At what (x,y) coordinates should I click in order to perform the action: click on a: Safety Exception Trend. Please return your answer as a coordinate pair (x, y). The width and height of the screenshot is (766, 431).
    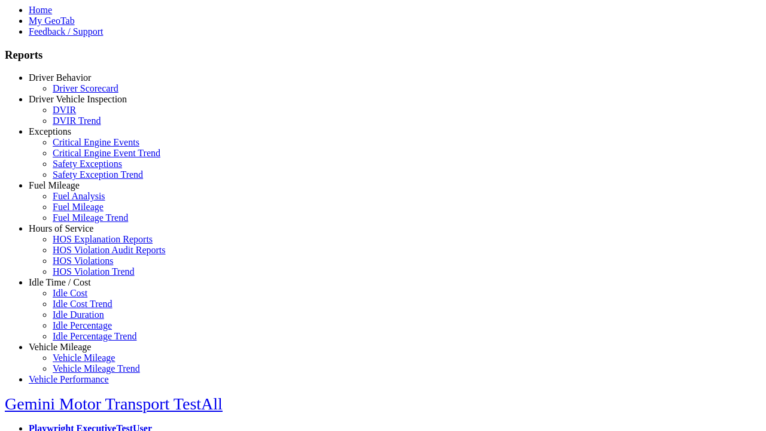
    Looking at the image, I should click on (98, 174).